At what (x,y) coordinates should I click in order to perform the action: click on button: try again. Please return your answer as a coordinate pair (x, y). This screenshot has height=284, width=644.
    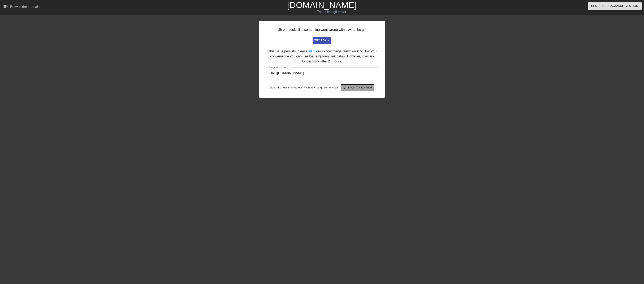
    Looking at the image, I should click on (322, 40).